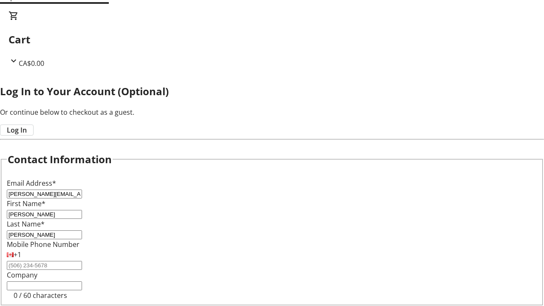  Describe the element at coordinates (60, 160) in the screenshot. I see `h2: Contact Information` at that location.